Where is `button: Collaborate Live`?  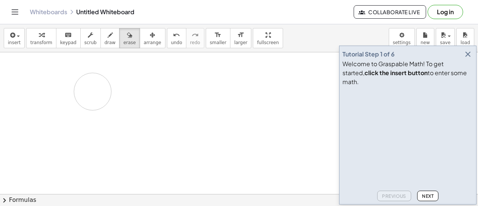
button: Collaborate Live is located at coordinates (390, 12).